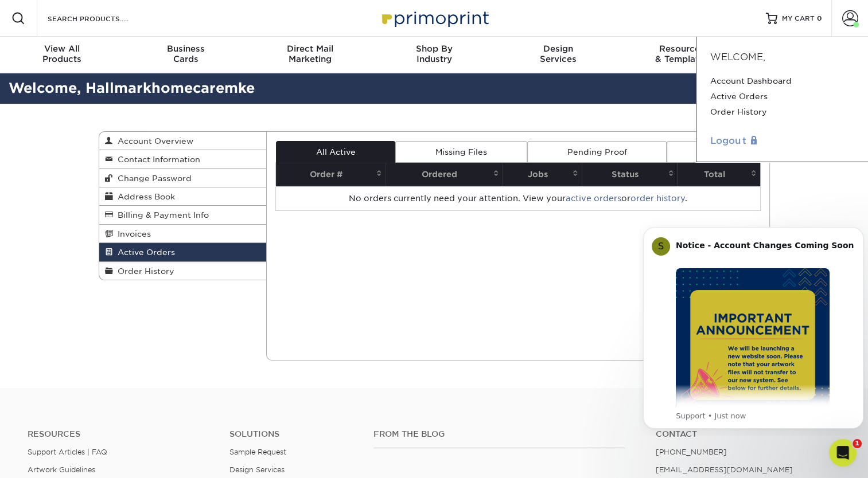 The image size is (868, 478). Describe the element at coordinates (798, 18) in the screenshot. I see `span: MY CART` at that location.